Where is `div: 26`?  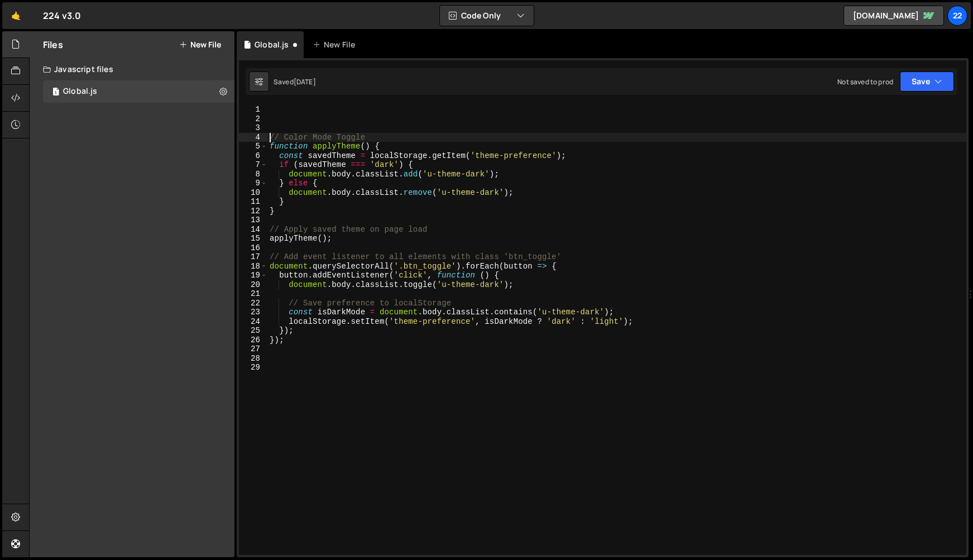 div: 26 is located at coordinates (253, 340).